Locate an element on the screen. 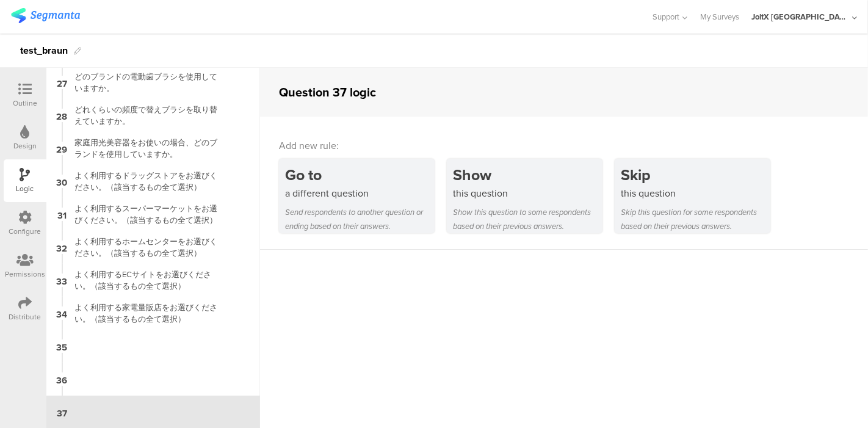 Image resolution: width=868 pixels, height=428 pixels. div: よく利用するスーパーマーケットをお選びください。（該当するもの全て選択） is located at coordinates (143, 214).